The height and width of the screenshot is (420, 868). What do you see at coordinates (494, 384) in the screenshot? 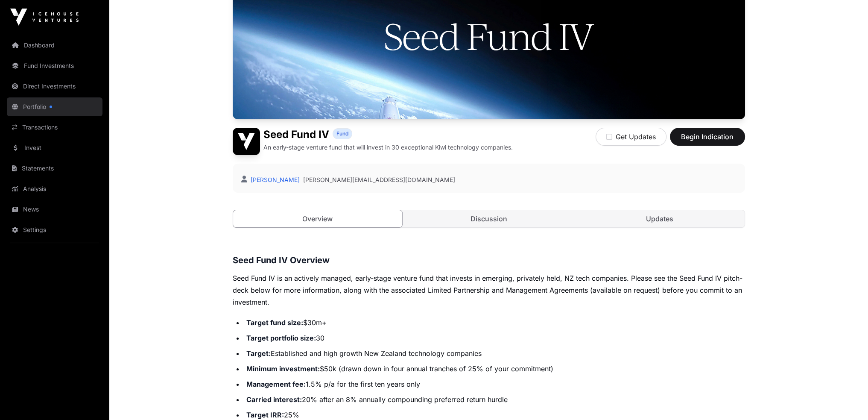
I see `li: 1.5% p/a for the first ten years only` at bounding box center [494, 384].